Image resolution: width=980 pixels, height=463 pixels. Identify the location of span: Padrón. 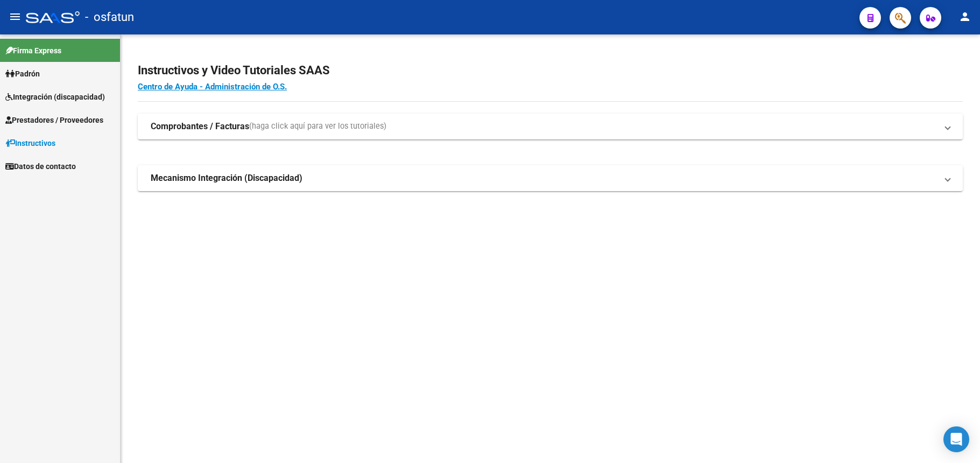
(23, 74).